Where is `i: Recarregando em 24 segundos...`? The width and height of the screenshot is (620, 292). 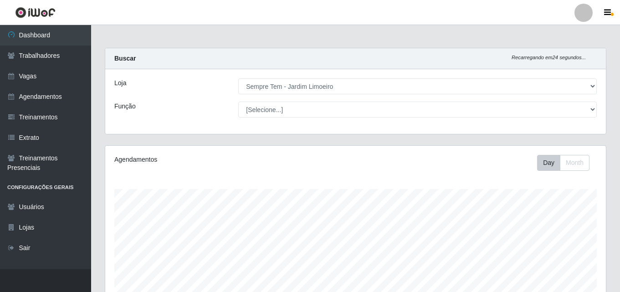
i: Recarregando em 24 segundos... is located at coordinates (548, 57).